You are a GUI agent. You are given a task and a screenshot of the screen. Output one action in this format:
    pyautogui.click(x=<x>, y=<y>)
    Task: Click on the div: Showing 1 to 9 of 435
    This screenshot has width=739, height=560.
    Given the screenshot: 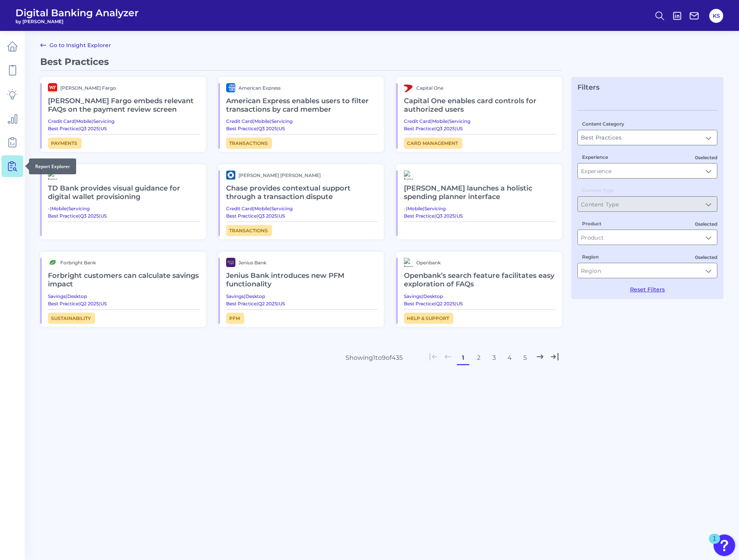 What is the action you would take?
    pyautogui.click(x=374, y=357)
    